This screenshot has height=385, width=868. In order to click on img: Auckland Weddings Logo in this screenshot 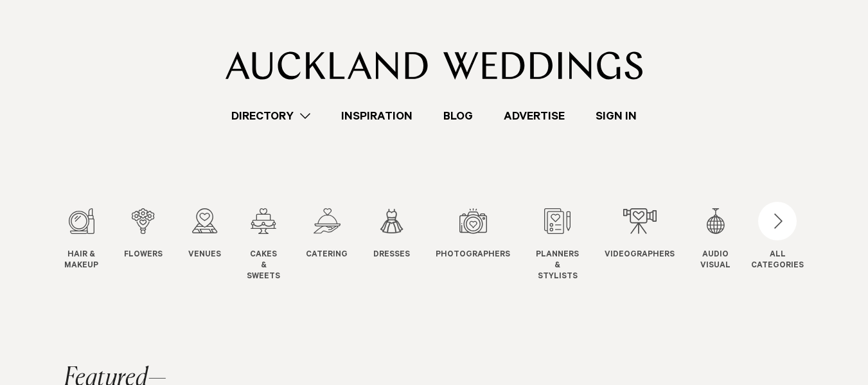, I will do `click(434, 66)`.